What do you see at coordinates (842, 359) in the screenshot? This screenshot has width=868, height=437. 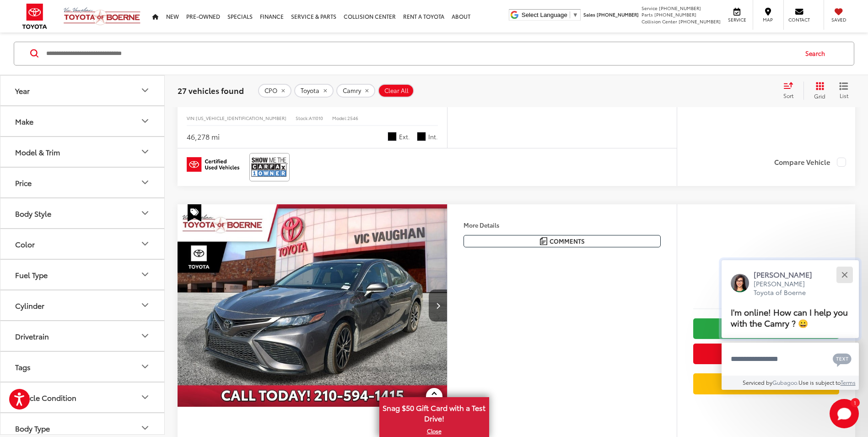 I see `svg: Text` at bounding box center [842, 359].